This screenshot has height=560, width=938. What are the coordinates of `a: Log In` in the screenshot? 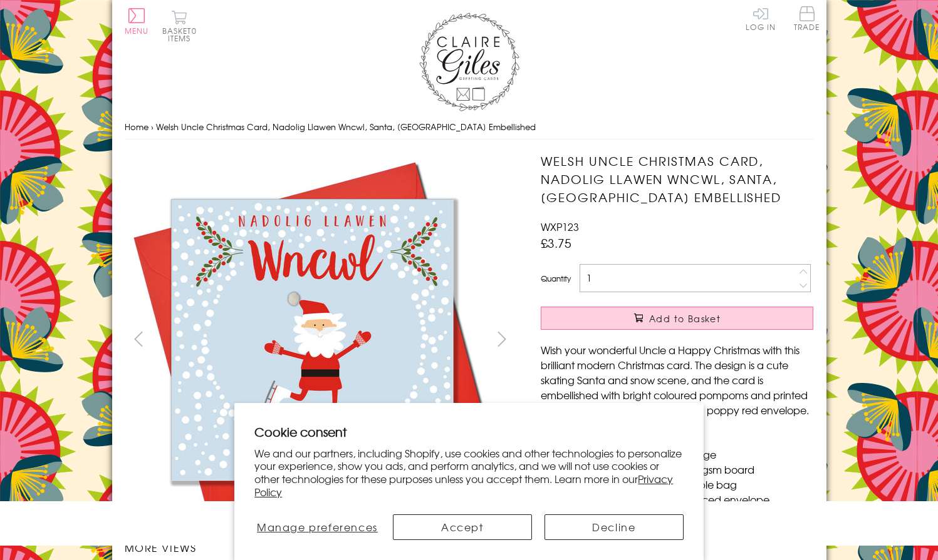 It's located at (761, 18).